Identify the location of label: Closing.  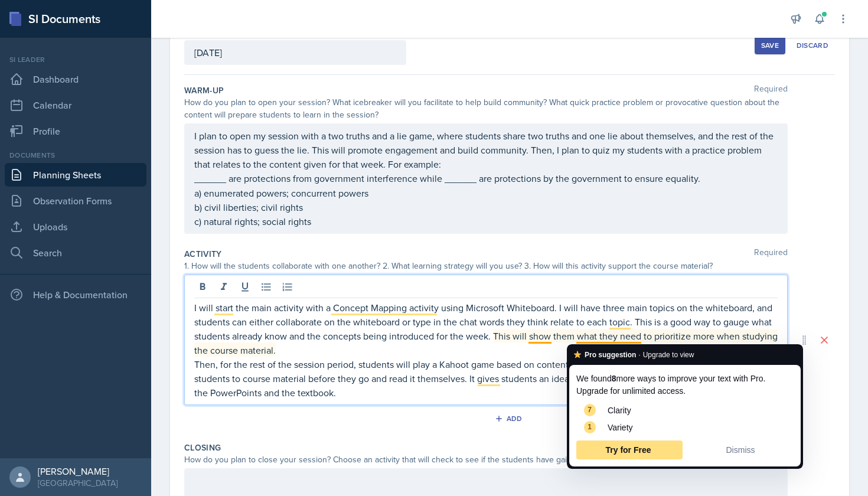
(202, 447).